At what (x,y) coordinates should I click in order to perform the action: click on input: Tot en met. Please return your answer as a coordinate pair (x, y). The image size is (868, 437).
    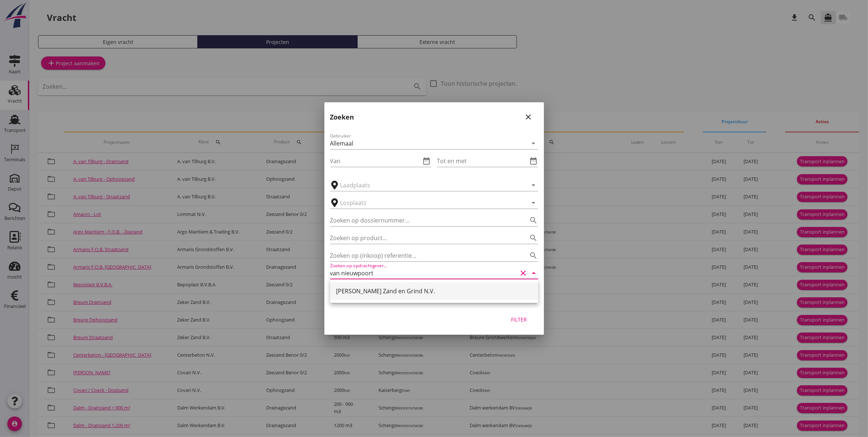
    Looking at the image, I should click on (483, 161).